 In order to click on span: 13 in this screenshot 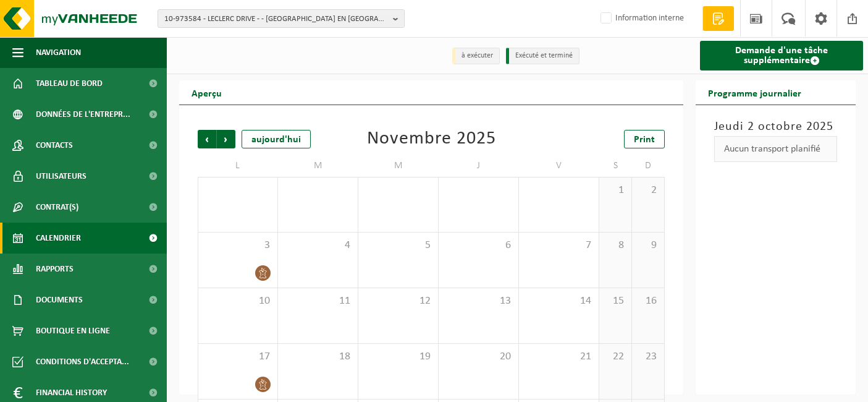, I will do `click(478, 301)`.